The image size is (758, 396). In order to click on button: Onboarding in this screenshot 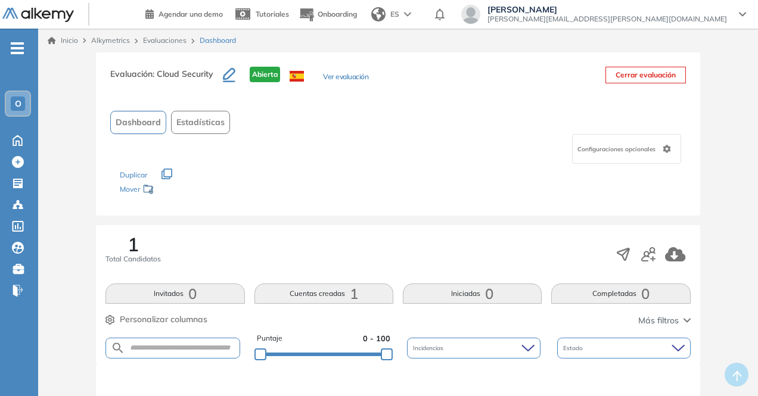, I will do `click(328, 14)`.